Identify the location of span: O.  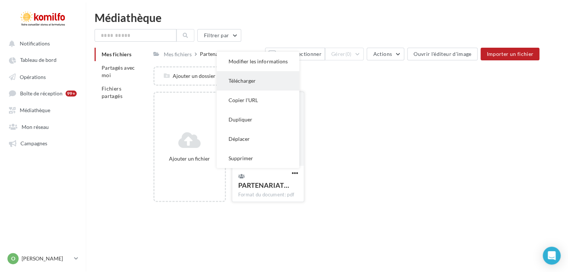
(13, 258).